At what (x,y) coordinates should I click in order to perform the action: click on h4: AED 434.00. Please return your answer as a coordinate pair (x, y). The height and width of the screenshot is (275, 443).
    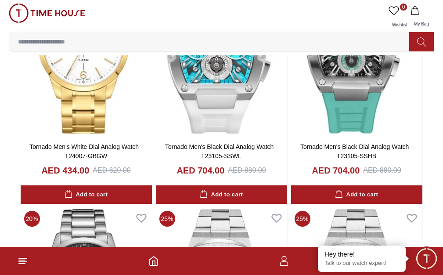
    Looking at the image, I should click on (65, 170).